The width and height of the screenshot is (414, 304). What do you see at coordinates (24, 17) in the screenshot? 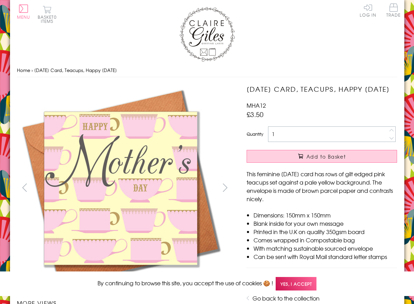
I see `span: Menu` at bounding box center [24, 17].